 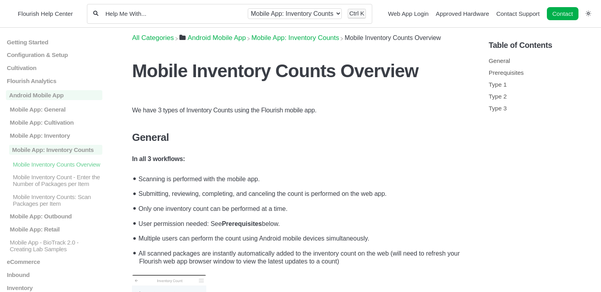 What do you see at coordinates (159, 159) in the screenshot?
I see `strong: In all 3 workflows:` at bounding box center [159, 159].